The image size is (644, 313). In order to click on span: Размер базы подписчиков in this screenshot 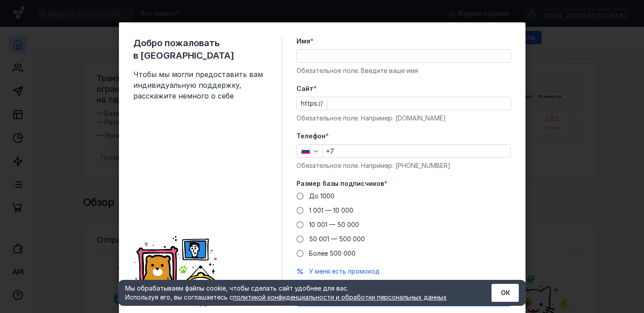, I will do `click(340, 184)`.